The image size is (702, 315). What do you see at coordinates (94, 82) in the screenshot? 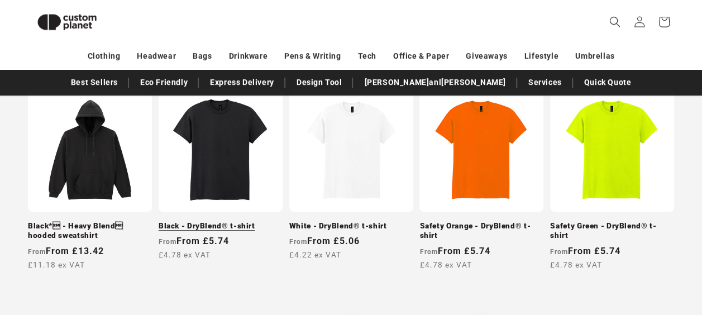
I see `a: Best Sellers` at bounding box center [94, 82].